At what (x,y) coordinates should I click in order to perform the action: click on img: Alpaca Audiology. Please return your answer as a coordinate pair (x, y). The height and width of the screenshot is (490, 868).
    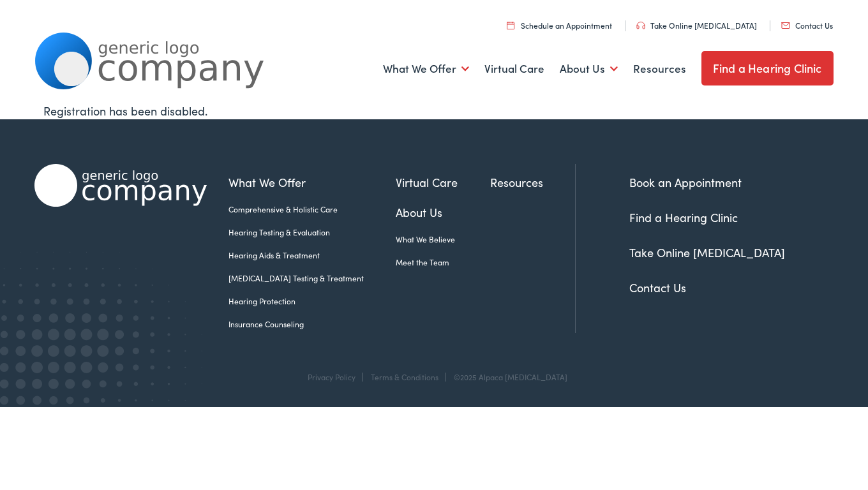
    Looking at the image, I should click on (120, 185).